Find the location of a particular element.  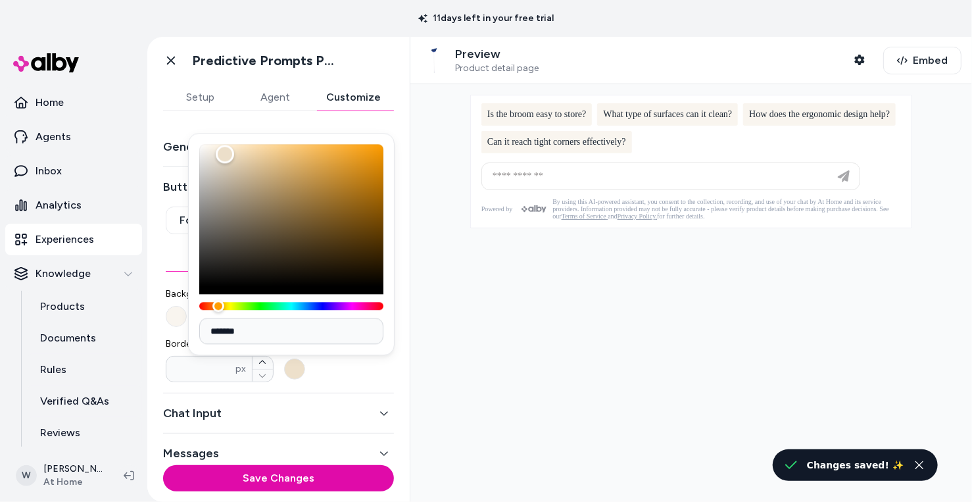

img: Mr. Clean Angle Broom, White, sold by At Home is located at coordinates (434, 61).